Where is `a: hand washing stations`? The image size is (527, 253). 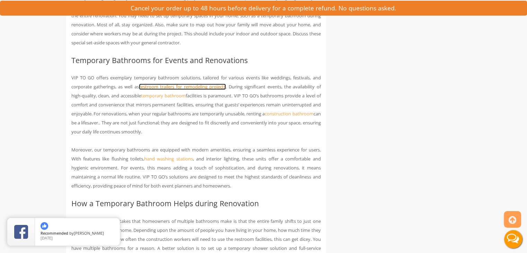 a: hand washing stations is located at coordinates (168, 159).